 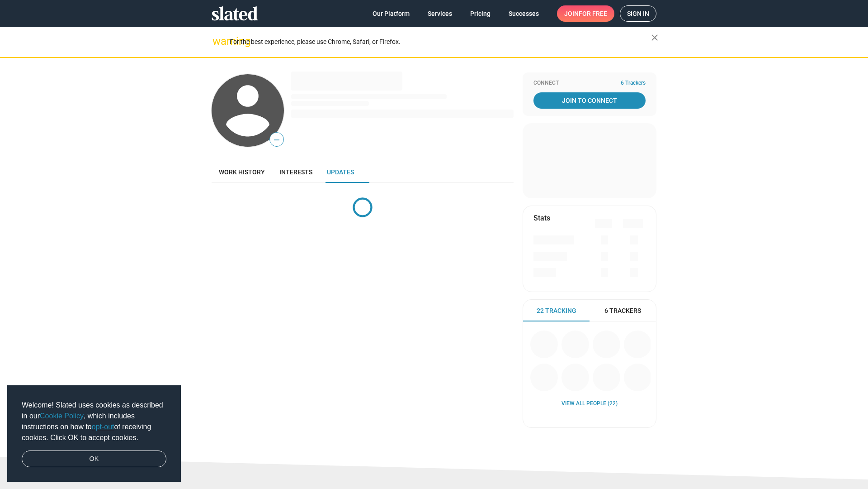 I want to click on span: Work history, so click(x=242, y=172).